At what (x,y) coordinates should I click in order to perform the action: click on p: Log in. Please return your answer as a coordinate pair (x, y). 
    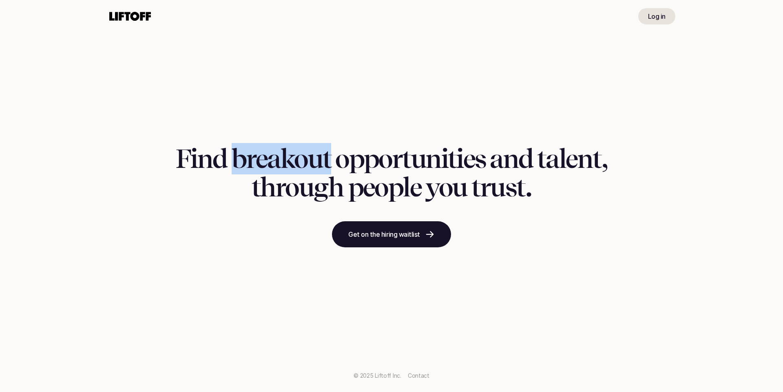
    Looking at the image, I should click on (656, 16).